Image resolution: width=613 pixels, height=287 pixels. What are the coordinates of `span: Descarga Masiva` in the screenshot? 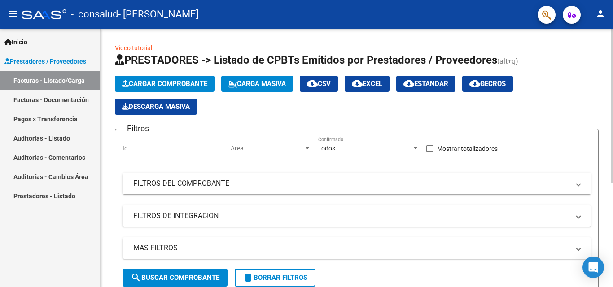 It's located at (156, 107).